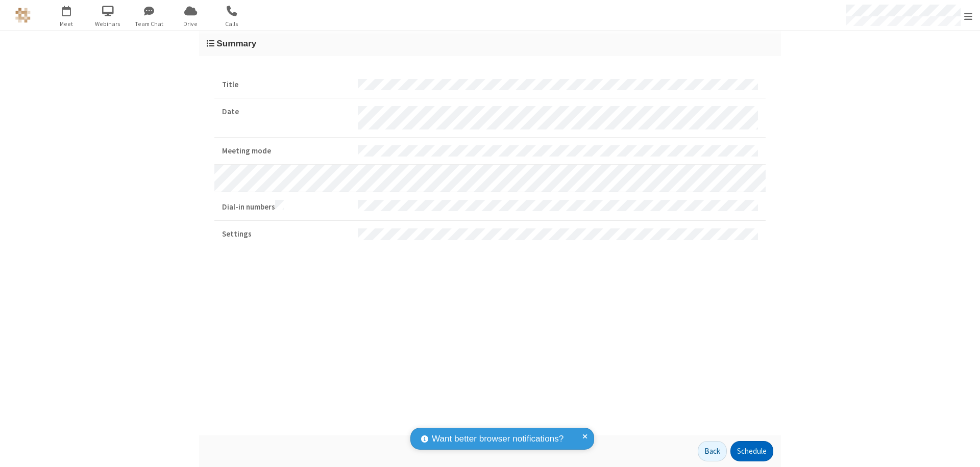 The image size is (980, 467). What do you see at coordinates (108, 24) in the screenshot?
I see `span: Webinars` at bounding box center [108, 24].